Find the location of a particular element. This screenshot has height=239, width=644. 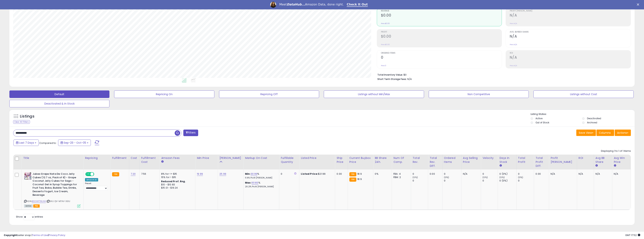

div: Ordered Items is located at coordinates (452, 160).